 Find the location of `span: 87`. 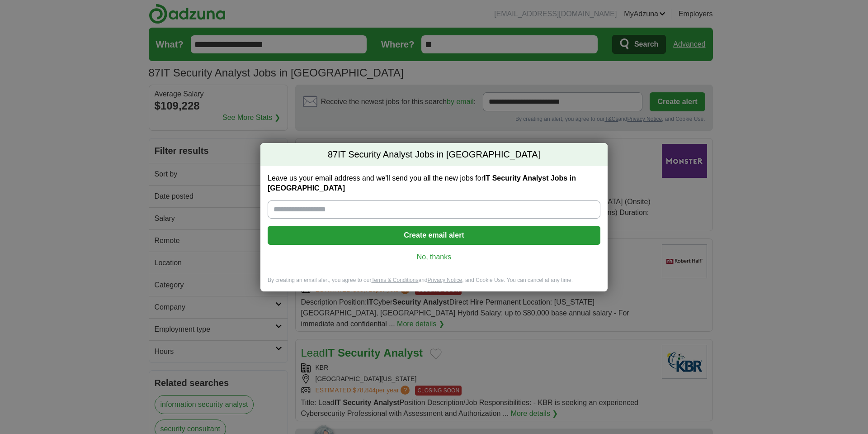

span: 87 is located at coordinates (333, 155).